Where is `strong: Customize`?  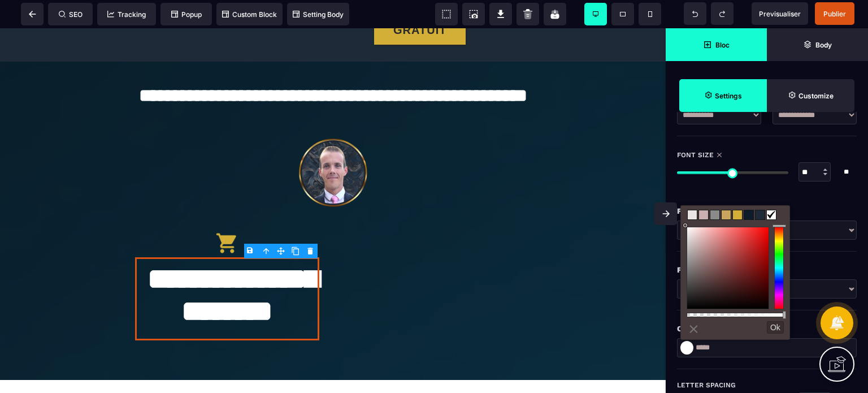 strong: Customize is located at coordinates (816, 95).